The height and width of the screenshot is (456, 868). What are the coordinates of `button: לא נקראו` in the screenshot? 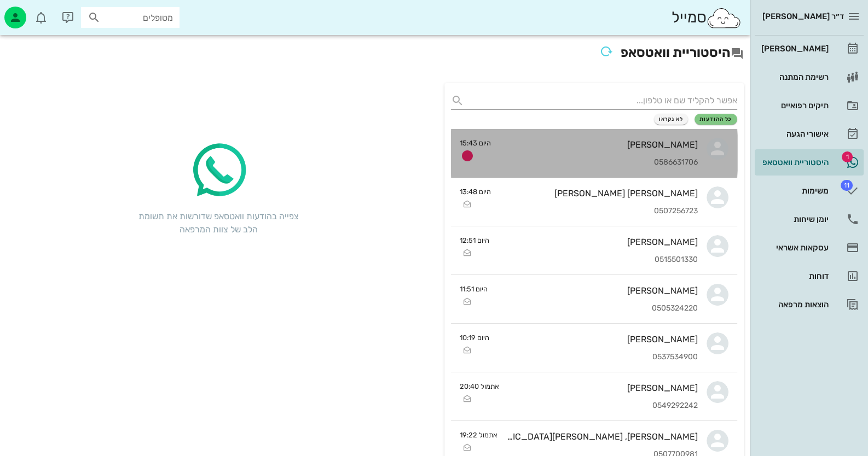 It's located at (671, 119).